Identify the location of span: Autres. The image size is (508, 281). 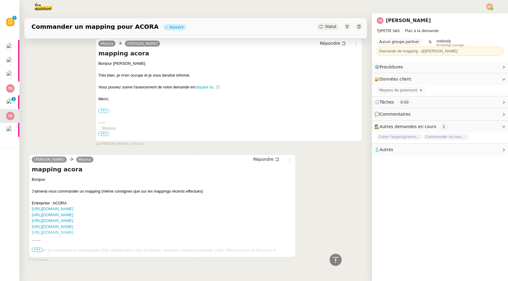
(387, 150).